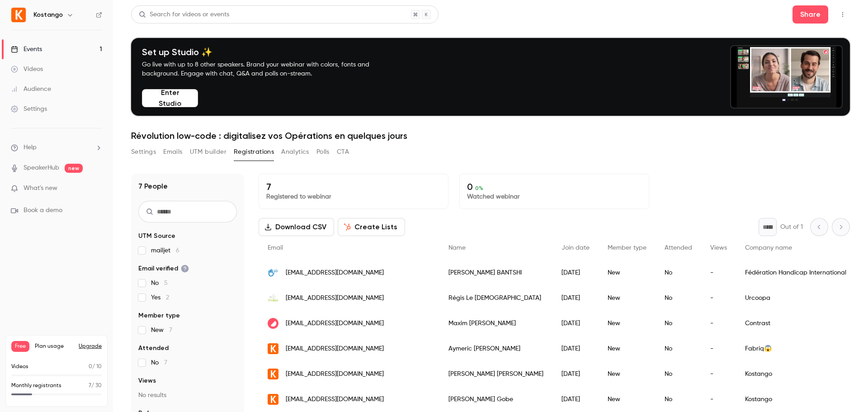 The image size is (868, 412). What do you see at coordinates (266, 69) in the screenshot?
I see `p: Go live with up to 8 other speakers. Brand your webinar with colors, fonts and background. Engage...` at bounding box center [266, 69].